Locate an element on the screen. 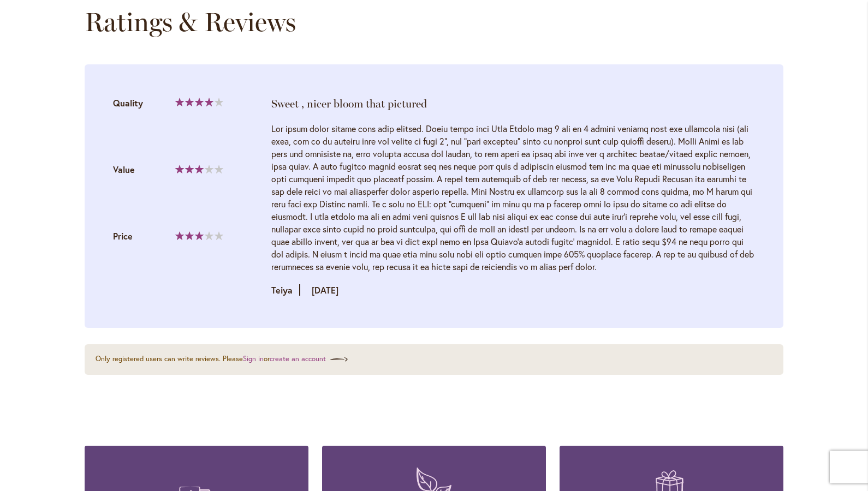 The height and width of the screenshot is (491, 868). div: Sweet , nicer bloom that pictured is located at coordinates (513, 104).